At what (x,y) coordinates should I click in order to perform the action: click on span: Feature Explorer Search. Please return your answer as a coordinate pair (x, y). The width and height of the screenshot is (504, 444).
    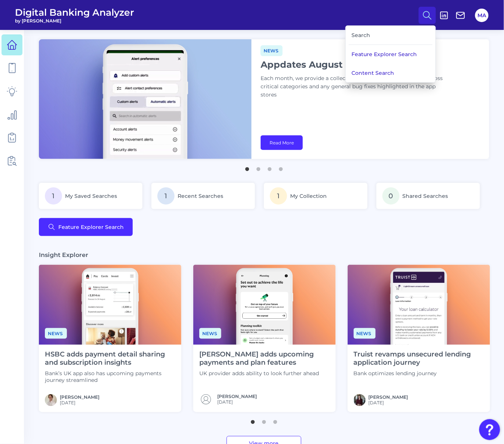
    Looking at the image, I should click on (91, 227).